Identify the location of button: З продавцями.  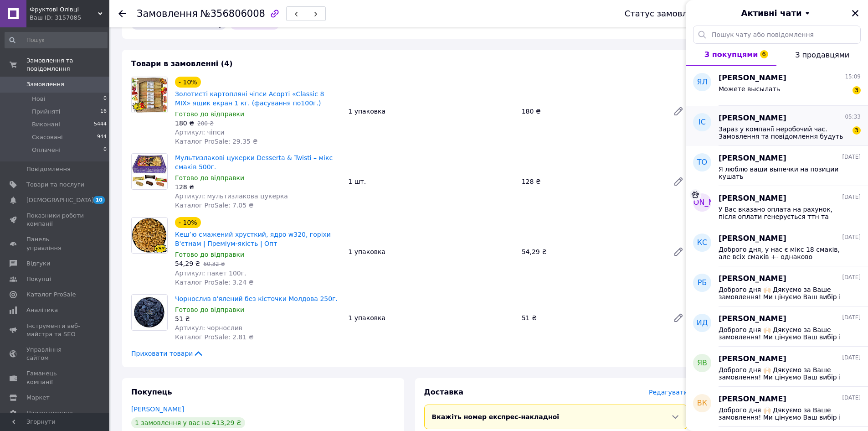
(822, 54).